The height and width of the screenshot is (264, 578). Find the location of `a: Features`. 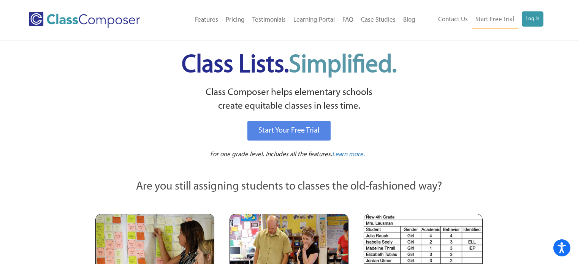

a: Features is located at coordinates (207, 20).